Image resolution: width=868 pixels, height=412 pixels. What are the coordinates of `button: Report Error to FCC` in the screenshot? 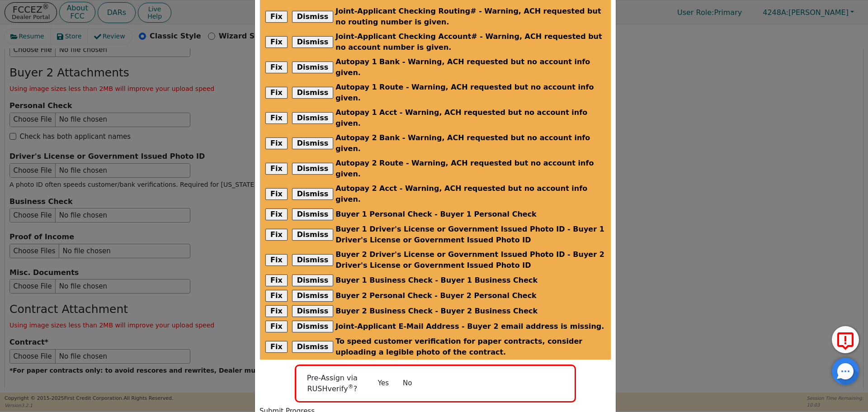 It's located at (845, 339).